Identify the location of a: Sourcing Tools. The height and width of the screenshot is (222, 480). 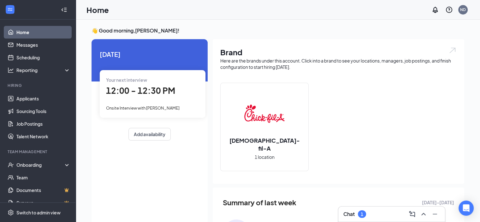
(43, 111).